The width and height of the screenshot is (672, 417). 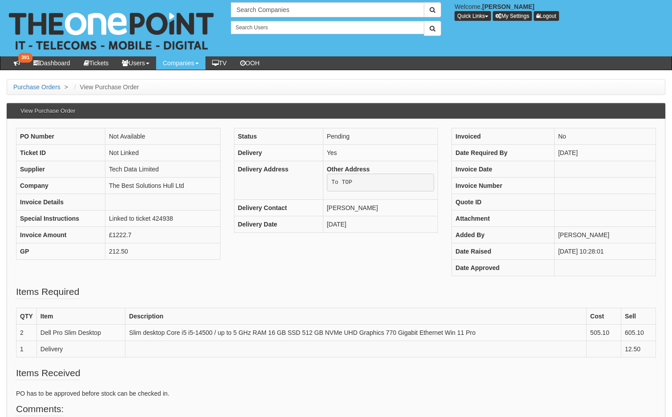 What do you see at coordinates (27, 333) in the screenshot?
I see `td: 2` at bounding box center [27, 333].